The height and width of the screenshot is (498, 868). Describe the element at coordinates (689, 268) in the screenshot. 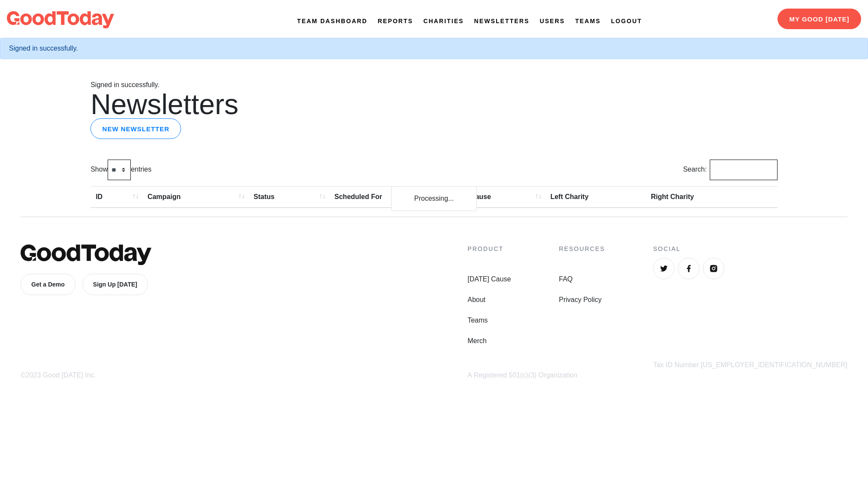

I see `img: Facebook` at that location.